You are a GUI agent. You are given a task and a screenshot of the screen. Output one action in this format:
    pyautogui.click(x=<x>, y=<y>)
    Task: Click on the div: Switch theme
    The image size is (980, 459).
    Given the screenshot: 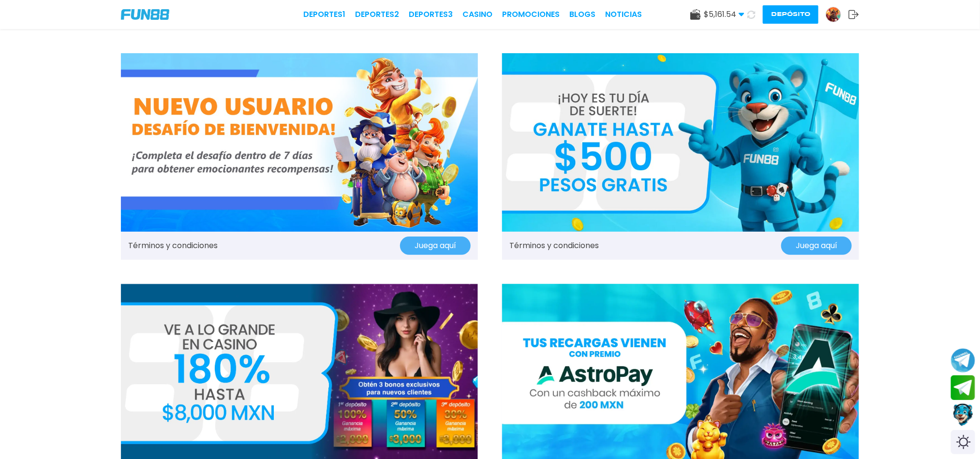 What is the action you would take?
    pyautogui.click(x=963, y=442)
    